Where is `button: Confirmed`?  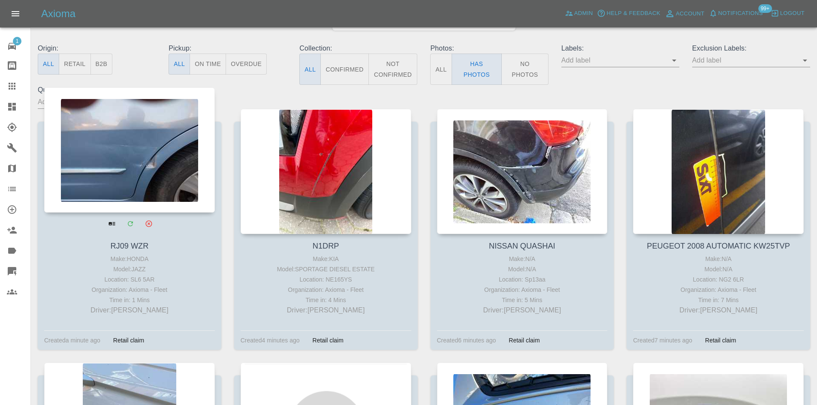 button: Confirmed is located at coordinates (344, 69).